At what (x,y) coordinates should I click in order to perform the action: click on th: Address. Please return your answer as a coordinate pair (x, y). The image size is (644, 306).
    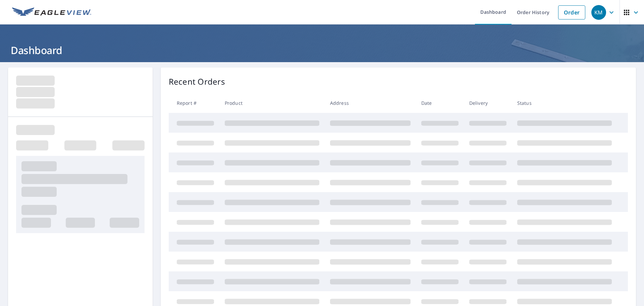
    Looking at the image, I should click on (370, 103).